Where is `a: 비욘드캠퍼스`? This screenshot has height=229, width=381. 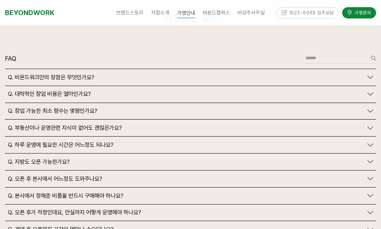 a: 비욘드캠퍼스 is located at coordinates (216, 13).